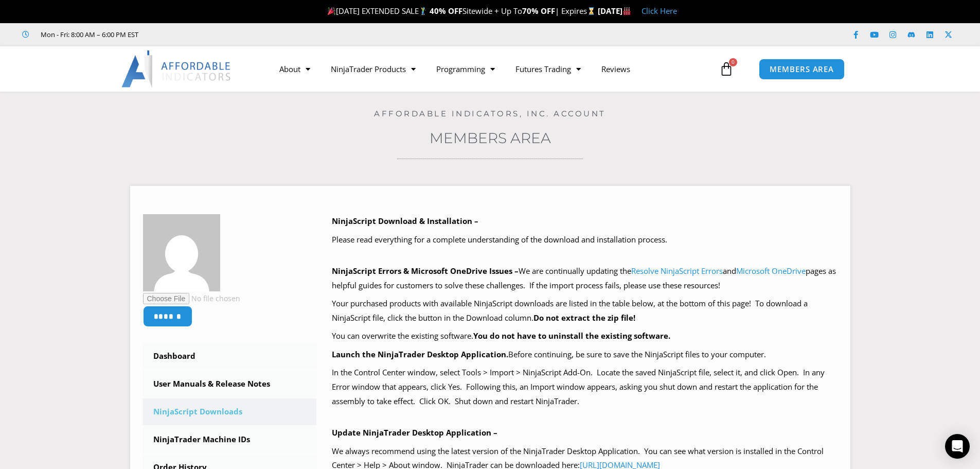 The width and height of the screenshot is (980, 469). Describe the element at coordinates (490, 113) in the screenshot. I see `a: Affordable Indicators, Inc. Account` at that location.